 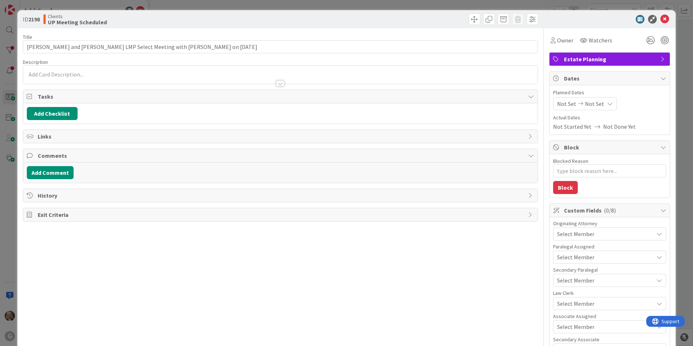 What do you see at coordinates (52, 114) in the screenshot?
I see `button: Add Checklist` at bounding box center [52, 114].